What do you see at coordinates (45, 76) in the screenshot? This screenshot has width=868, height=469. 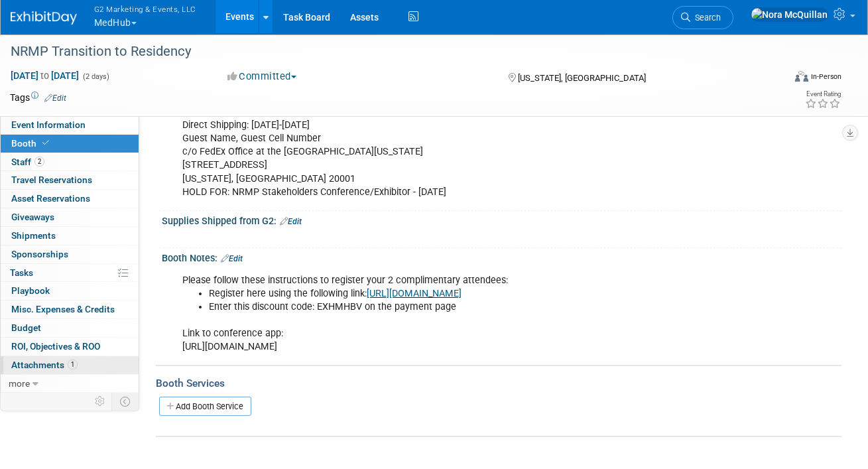 I see `span: to` at bounding box center [45, 76].